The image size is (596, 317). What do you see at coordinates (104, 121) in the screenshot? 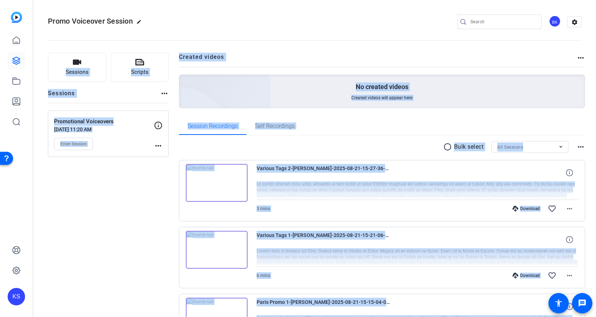
I see `p: Promotional Voiceovers` at bounding box center [104, 121].